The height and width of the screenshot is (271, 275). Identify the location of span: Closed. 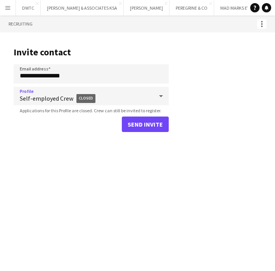
(86, 98).